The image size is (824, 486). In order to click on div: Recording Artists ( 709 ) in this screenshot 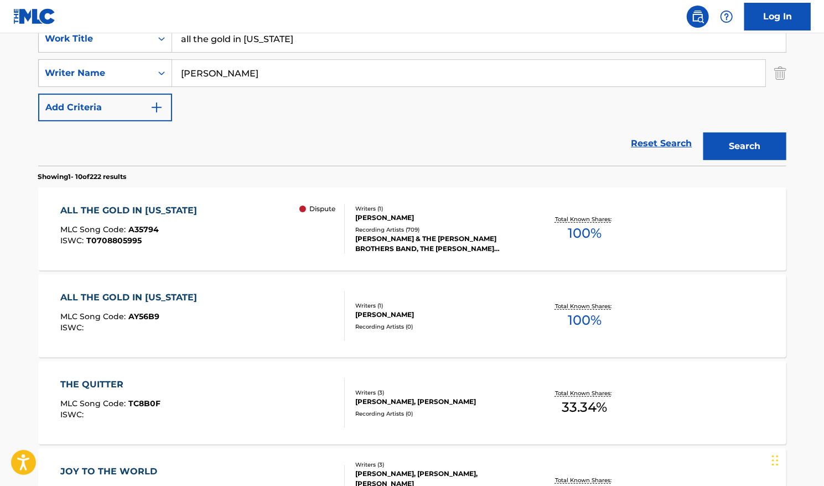, I will do `click(439, 229)`.